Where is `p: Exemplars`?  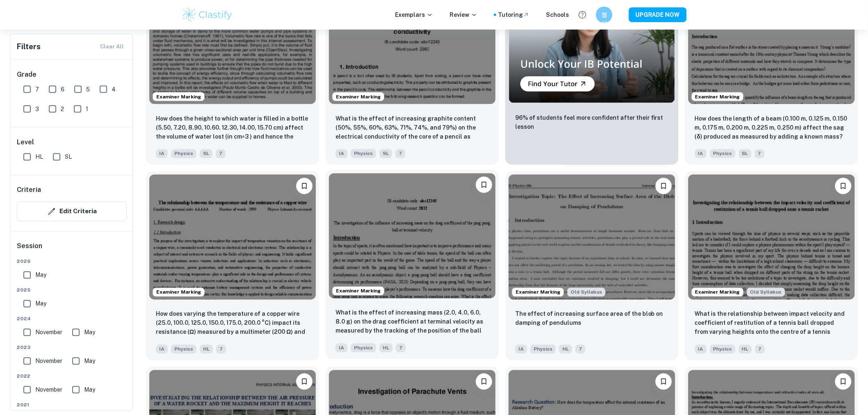 p: Exemplars is located at coordinates (414, 15).